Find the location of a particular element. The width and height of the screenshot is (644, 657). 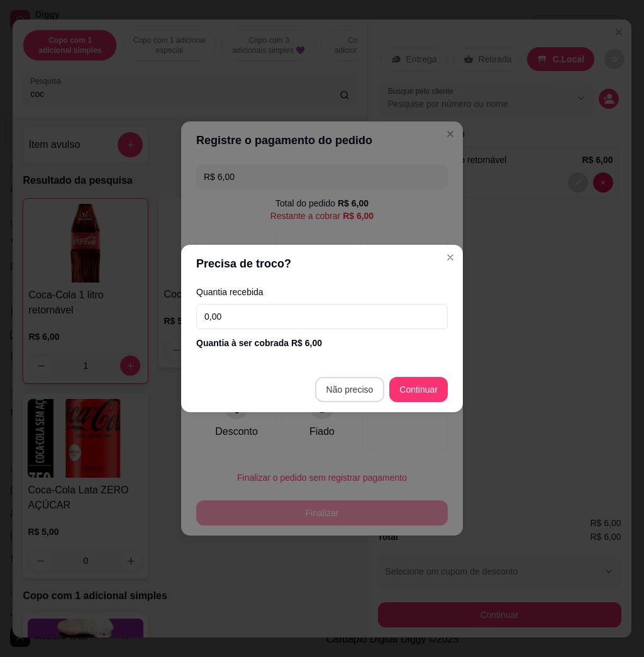

label: Quantia recebida is located at coordinates (322, 292).